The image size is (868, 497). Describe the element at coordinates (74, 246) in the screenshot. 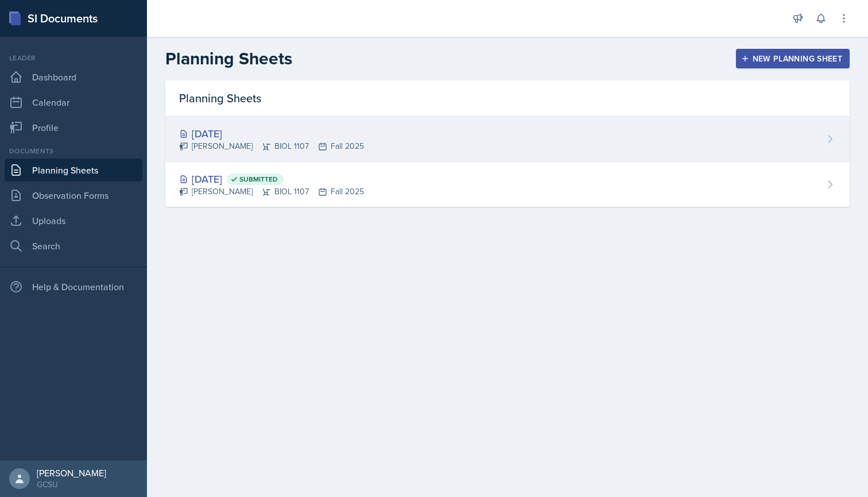

I see `a: Search` at that location.